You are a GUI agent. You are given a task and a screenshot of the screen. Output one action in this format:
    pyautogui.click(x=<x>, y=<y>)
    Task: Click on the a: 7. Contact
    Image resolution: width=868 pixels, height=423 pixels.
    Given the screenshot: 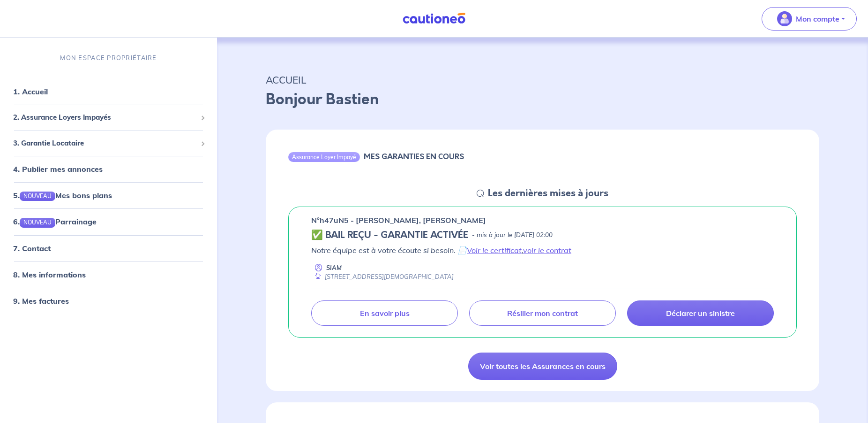 What is the action you would take?
    pyautogui.click(x=32, y=248)
    